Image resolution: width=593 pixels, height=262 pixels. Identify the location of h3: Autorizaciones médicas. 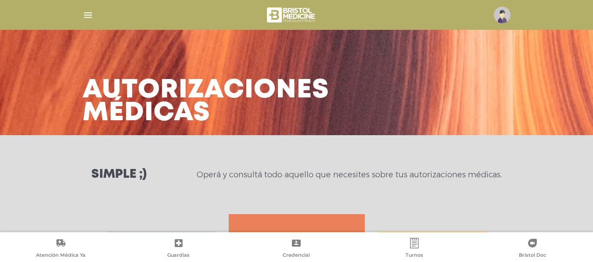
(206, 102).